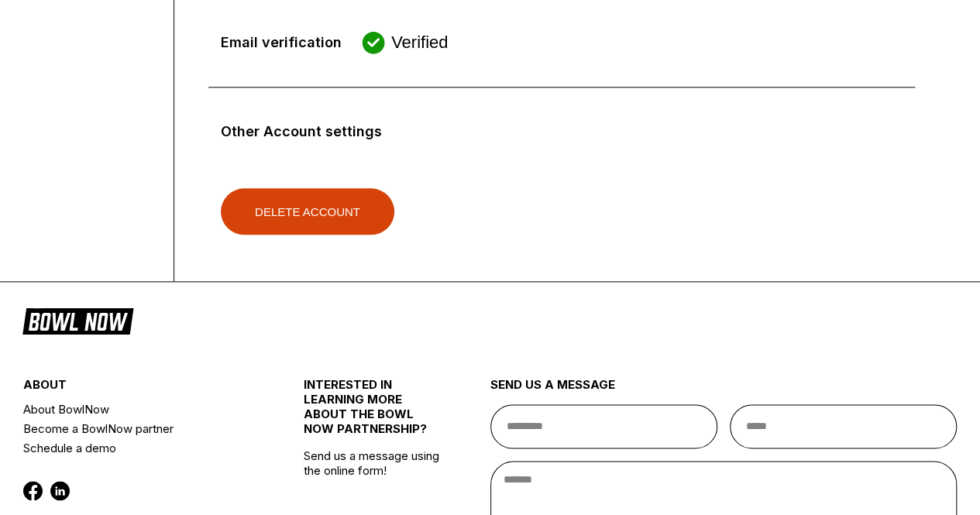 This screenshot has width=980, height=515. I want to click on button: Verified, so click(404, 43).